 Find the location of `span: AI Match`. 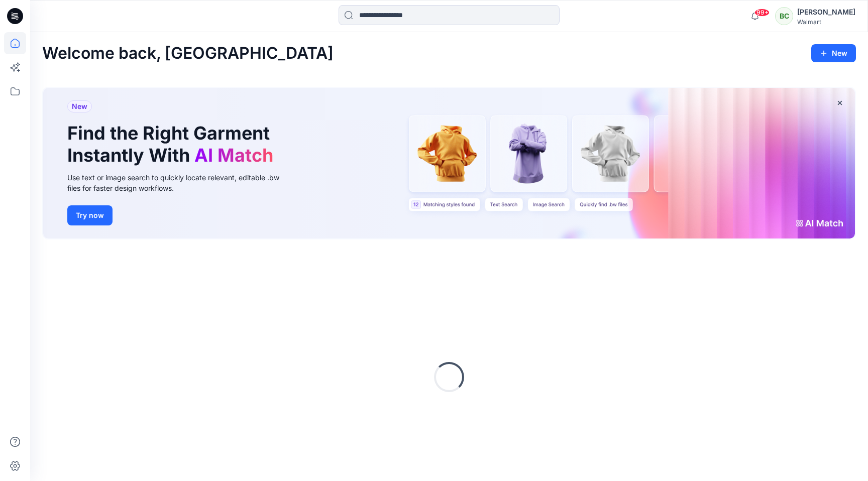

span: AI Match is located at coordinates (234, 155).